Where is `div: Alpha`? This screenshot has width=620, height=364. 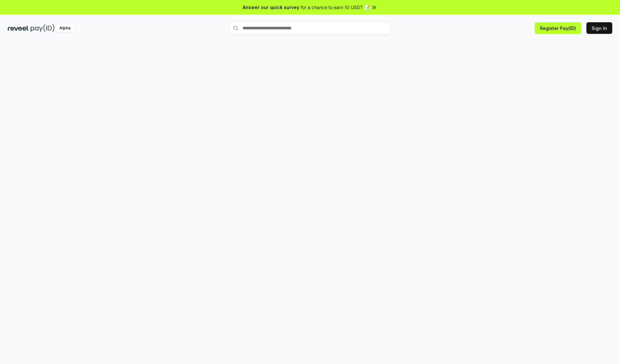 div: Alpha is located at coordinates (65, 28).